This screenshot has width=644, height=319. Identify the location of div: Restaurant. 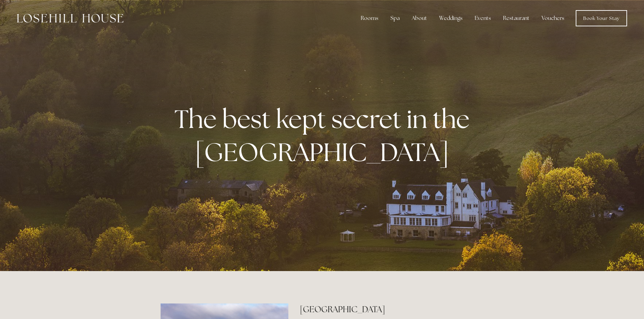
(516, 18).